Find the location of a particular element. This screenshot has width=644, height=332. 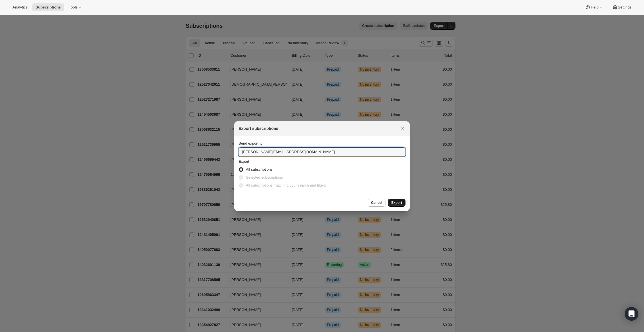

span: Cancel is located at coordinates (377, 203).